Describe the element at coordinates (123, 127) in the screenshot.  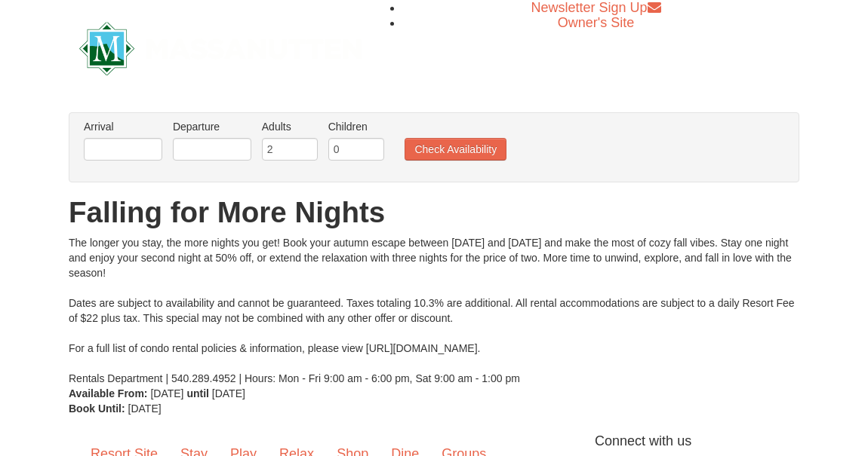
I see `label: Arrival` at that location.